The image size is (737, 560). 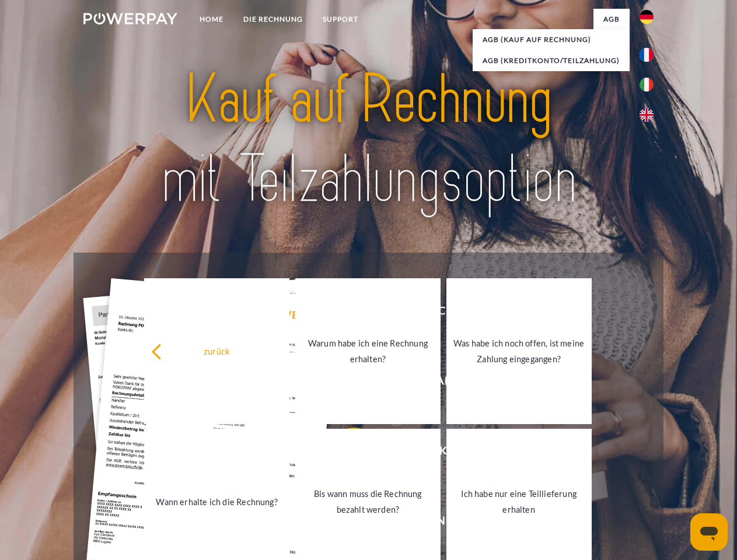 I want to click on img: logo-powerpay-white.svg, so click(x=130, y=19).